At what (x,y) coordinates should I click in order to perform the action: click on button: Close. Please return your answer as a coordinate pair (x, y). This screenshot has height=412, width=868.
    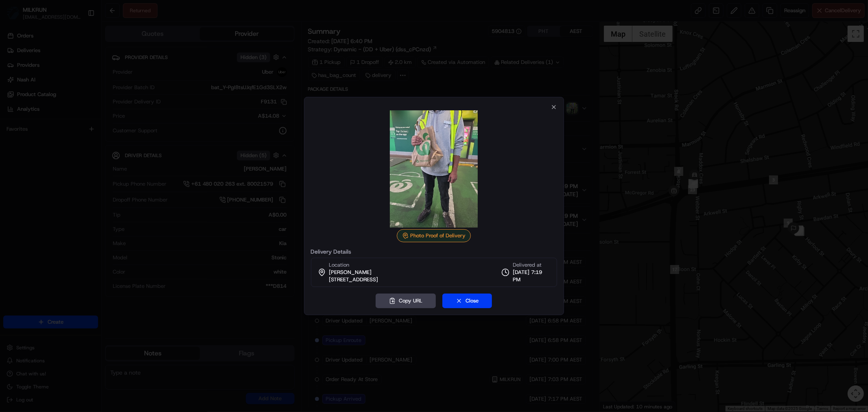
    Looking at the image, I should click on (467, 301).